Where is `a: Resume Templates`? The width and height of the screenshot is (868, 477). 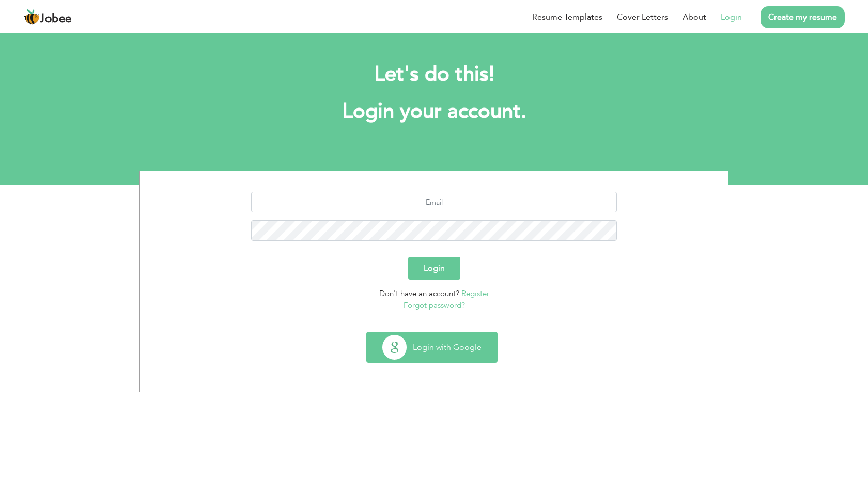 a: Resume Templates is located at coordinates (567, 17).